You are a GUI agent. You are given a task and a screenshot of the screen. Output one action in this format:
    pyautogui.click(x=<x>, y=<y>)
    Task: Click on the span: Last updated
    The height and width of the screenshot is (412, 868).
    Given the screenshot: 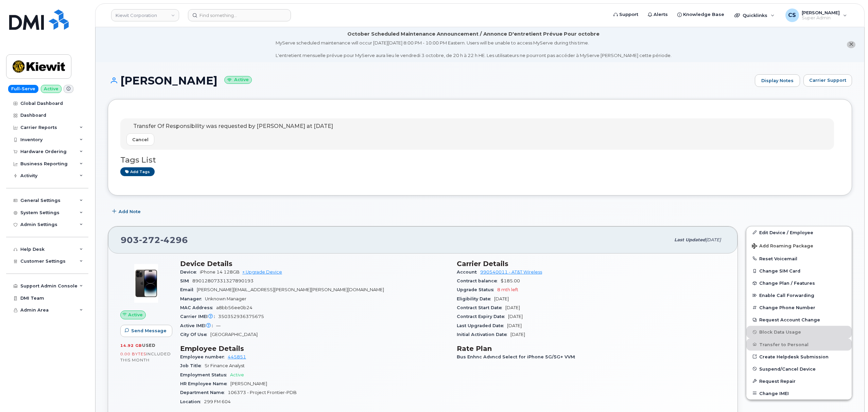 What is the action you would take?
    pyautogui.click(x=690, y=239)
    